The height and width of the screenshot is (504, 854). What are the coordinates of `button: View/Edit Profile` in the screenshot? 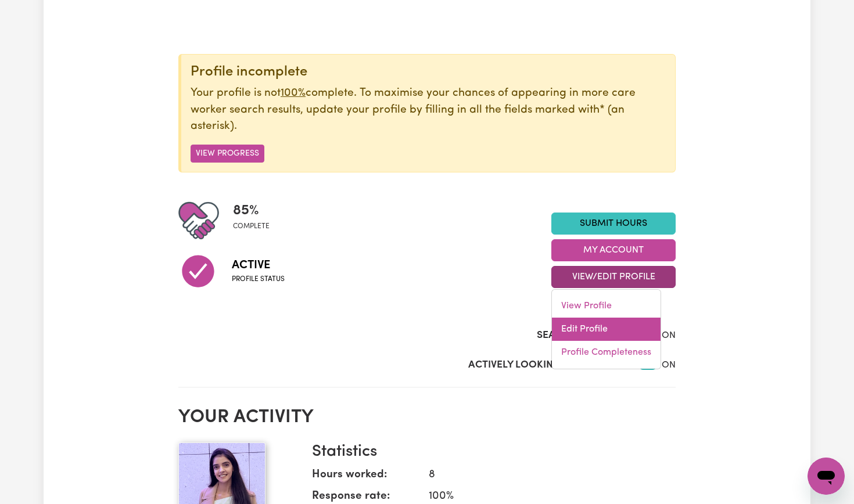 It's located at (613, 277).